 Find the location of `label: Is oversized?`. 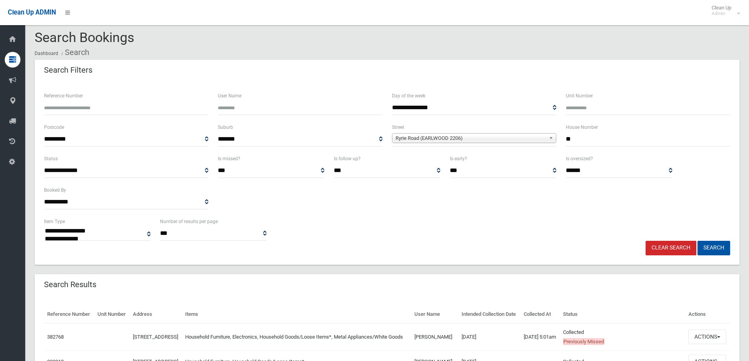

label: Is oversized? is located at coordinates (579, 159).